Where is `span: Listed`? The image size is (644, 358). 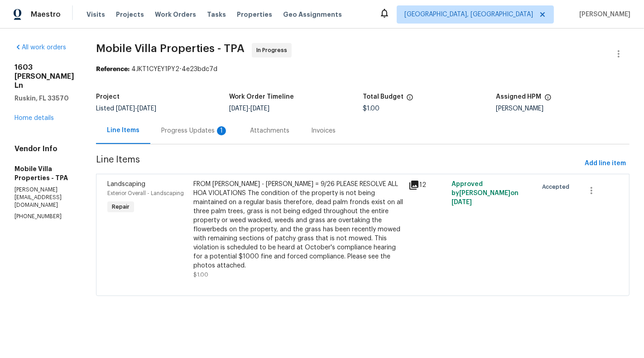
span: Listed is located at coordinates (126, 109).